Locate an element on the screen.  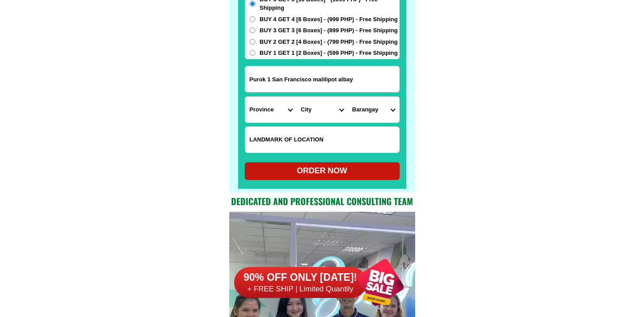
select: Select commune is located at coordinates (374, 110).